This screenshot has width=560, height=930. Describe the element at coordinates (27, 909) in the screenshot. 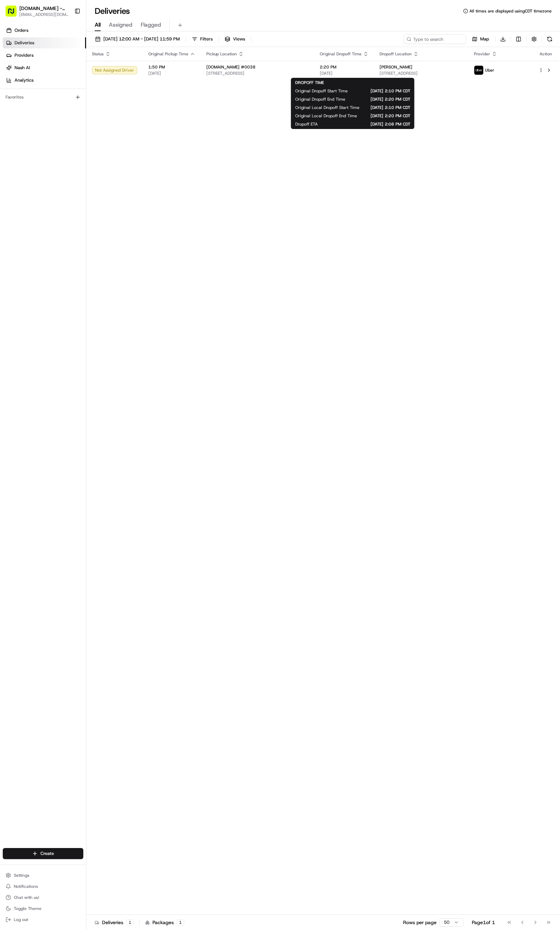

I see `span: Toggle Theme` at that location.